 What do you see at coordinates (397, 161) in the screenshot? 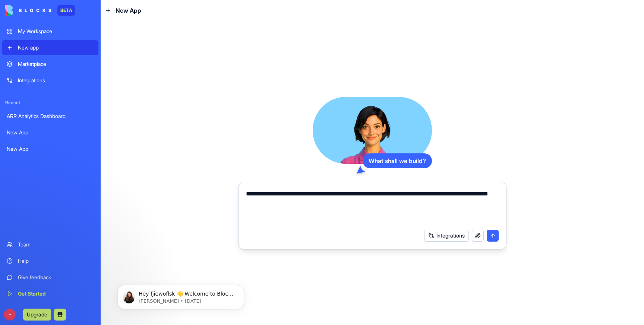
I see `div: What shall we build?` at bounding box center [397, 161].